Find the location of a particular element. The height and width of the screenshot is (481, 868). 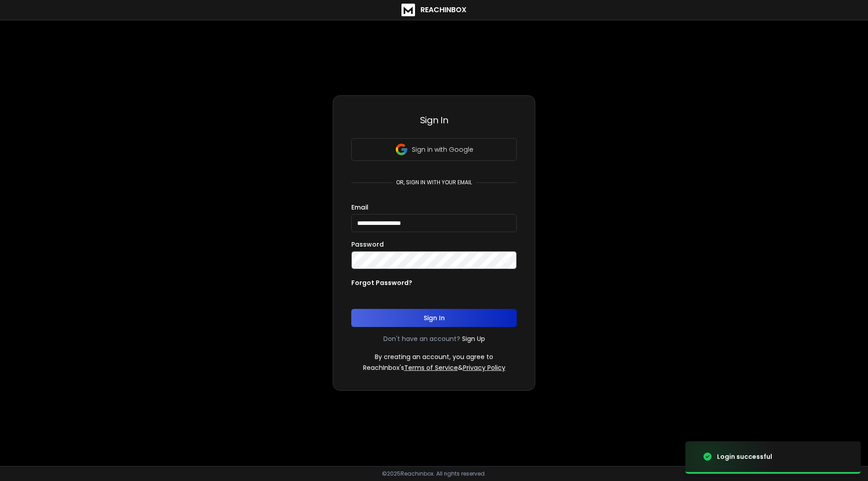

p: ReachInbox's & is located at coordinates (434, 368).